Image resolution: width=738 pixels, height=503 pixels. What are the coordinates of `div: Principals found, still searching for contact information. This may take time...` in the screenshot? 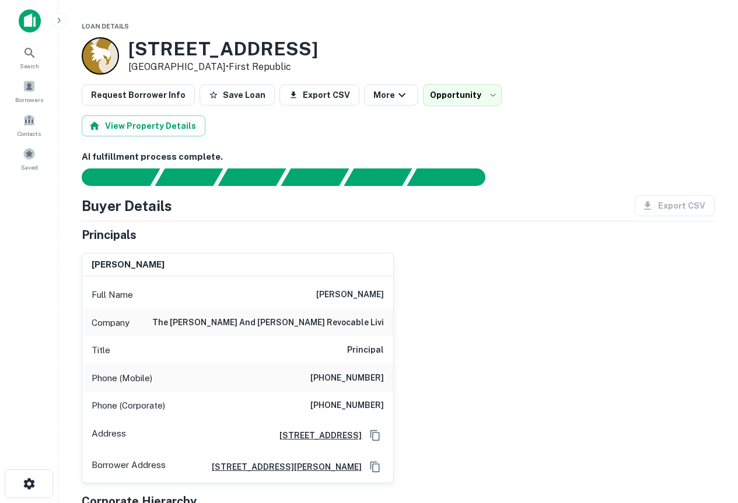 It's located at (377, 177).